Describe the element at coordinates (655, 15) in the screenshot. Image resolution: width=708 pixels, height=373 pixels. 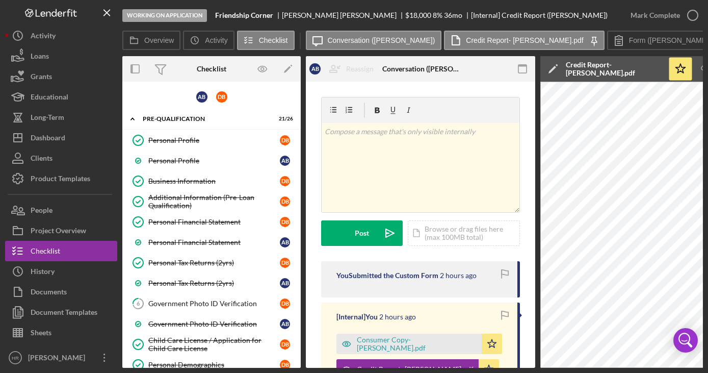
I see `div: Mark Complete` at that location.